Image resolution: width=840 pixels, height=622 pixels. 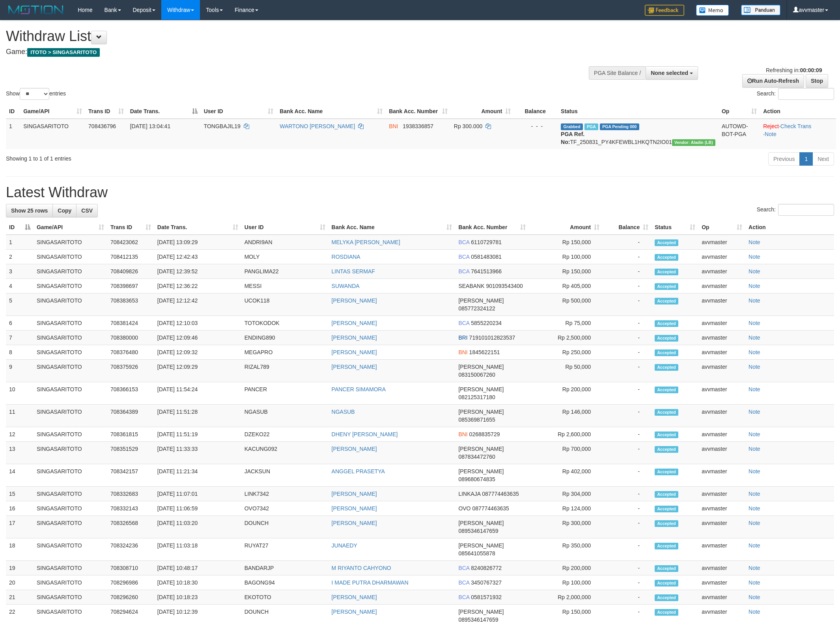 What do you see at coordinates (672, 73) in the screenshot?
I see `button: None selected` at bounding box center [672, 73].